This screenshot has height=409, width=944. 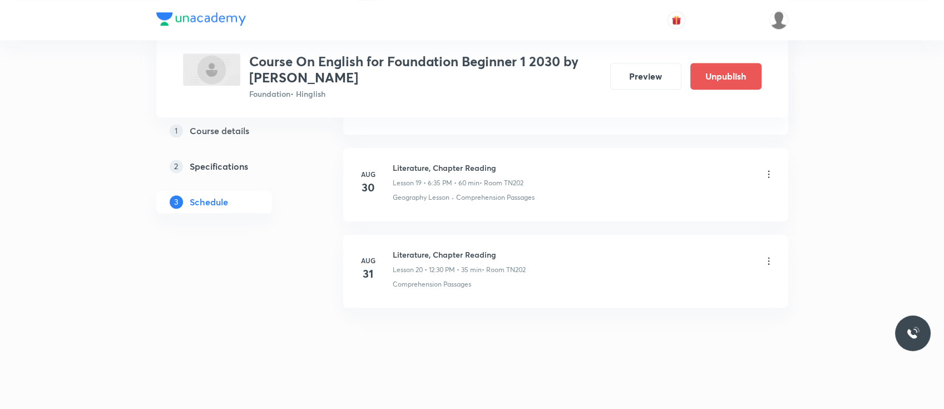 What do you see at coordinates (219, 131) in the screenshot?
I see `h5: Course details` at bounding box center [219, 131].